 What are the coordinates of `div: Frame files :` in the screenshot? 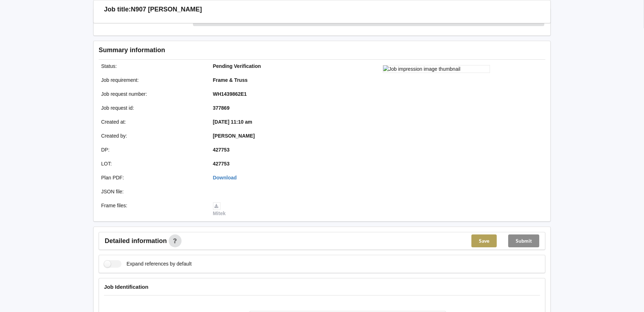 It's located at (152, 210).